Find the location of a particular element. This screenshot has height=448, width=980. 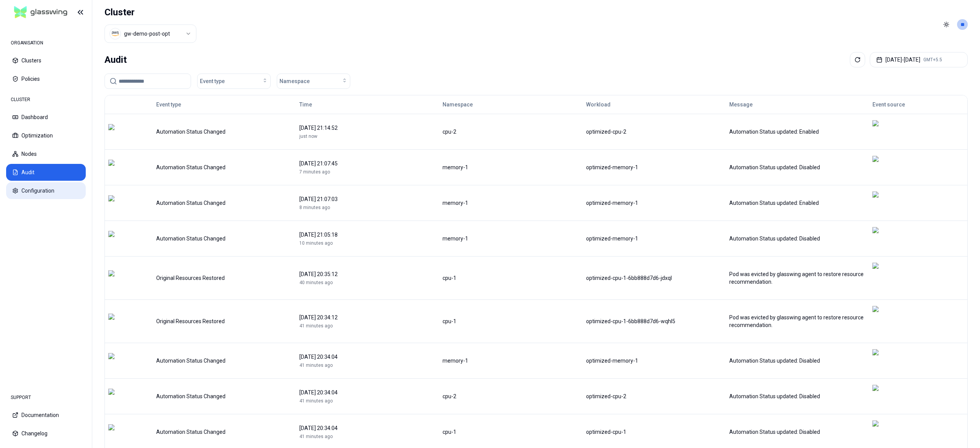

div: optimized-cpu-1-6bb888d7d6-wqhl5 is located at coordinates (655, 321).